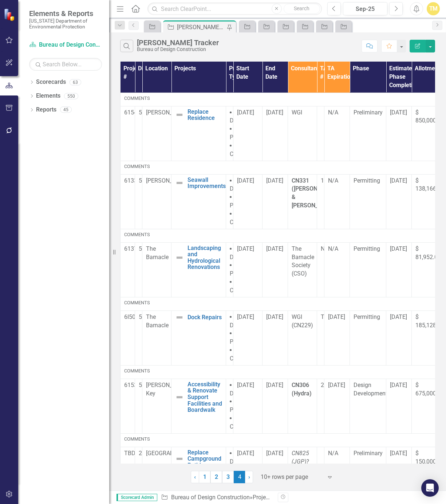 The width and height of the screenshot is (446, 504). Describe the element at coordinates (51, 82) in the screenshot. I see `a: Scorecards` at that location.